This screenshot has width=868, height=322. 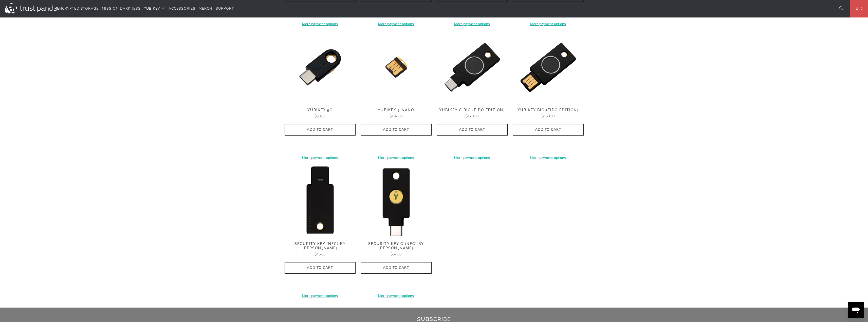 I want to click on a: Security Key (NFC) by Yubico - Trust Panda Security Key (NFC) by Yubico - Trust Panda, so click(x=320, y=201).